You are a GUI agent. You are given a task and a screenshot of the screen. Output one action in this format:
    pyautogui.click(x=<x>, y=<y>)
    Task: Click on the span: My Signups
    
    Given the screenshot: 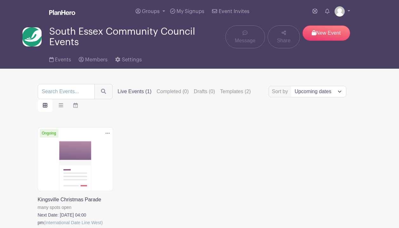 What is the action you would take?
    pyautogui.click(x=190, y=11)
    